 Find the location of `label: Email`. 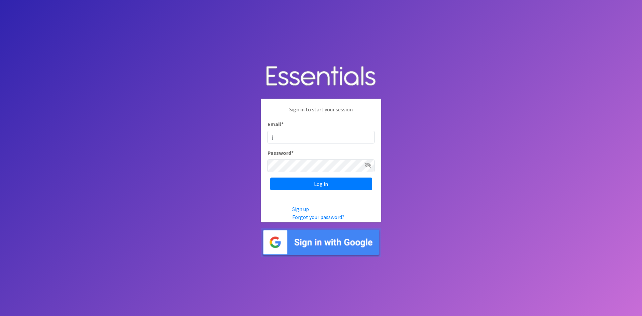

label: Email is located at coordinates (275, 124).